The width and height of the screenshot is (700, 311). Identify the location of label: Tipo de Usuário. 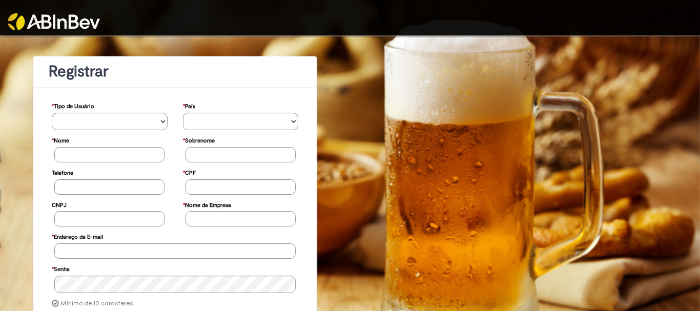
(73, 105).